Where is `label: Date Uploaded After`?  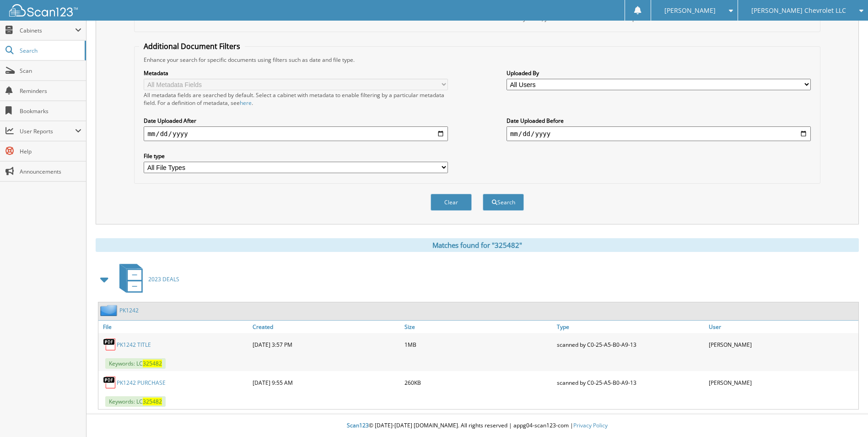 label: Date Uploaded After is located at coordinates (295, 120).